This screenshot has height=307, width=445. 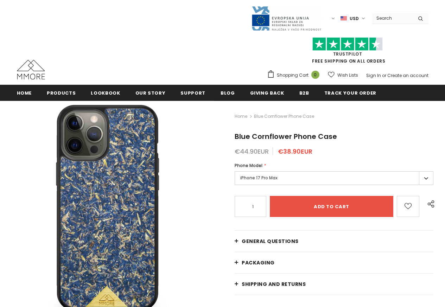 I want to click on span: USD, so click(x=354, y=19).